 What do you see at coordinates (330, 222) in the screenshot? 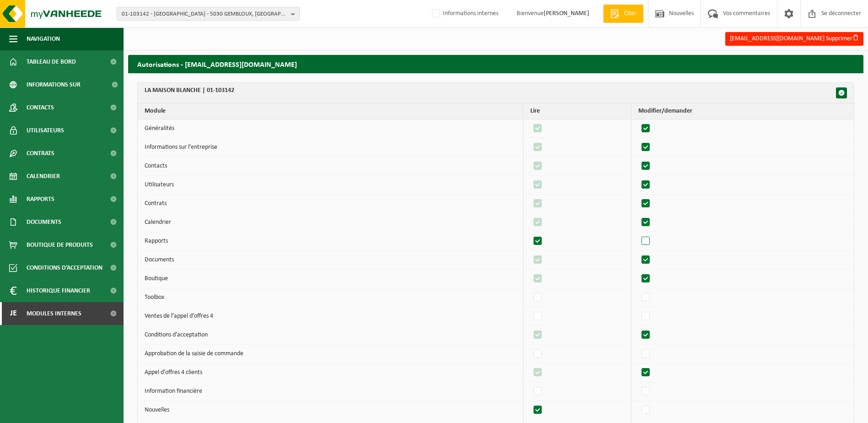
I see `td: Calendrier` at bounding box center [330, 222].